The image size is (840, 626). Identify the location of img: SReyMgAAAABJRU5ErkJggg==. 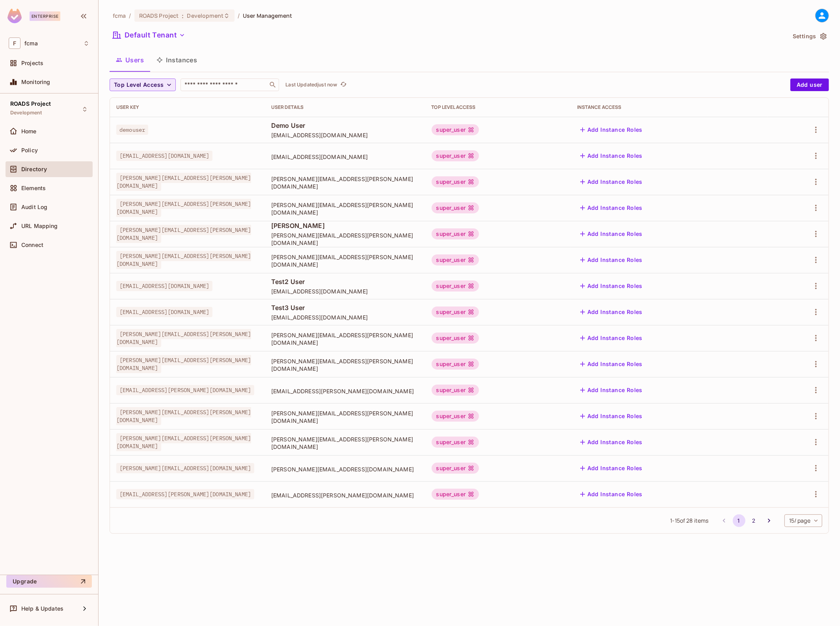
(15, 15).